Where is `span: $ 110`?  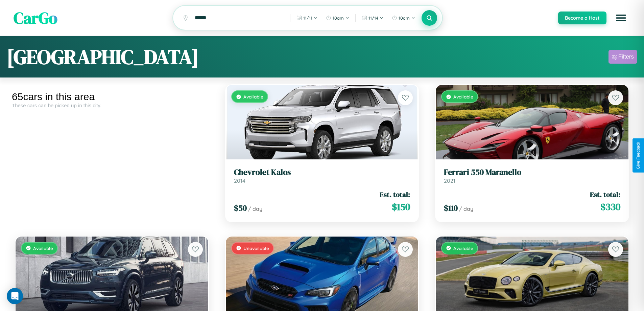
span: $ 110 is located at coordinates (451, 208).